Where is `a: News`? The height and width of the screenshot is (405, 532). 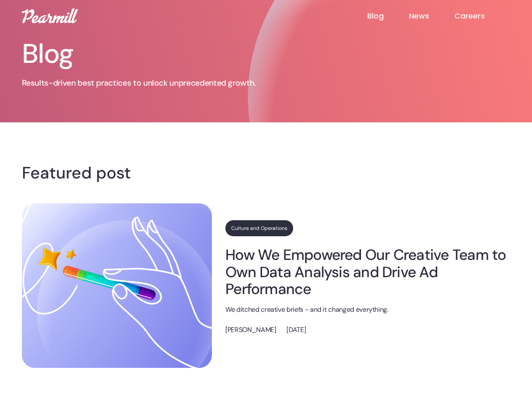 a: News is located at coordinates (432, 16).